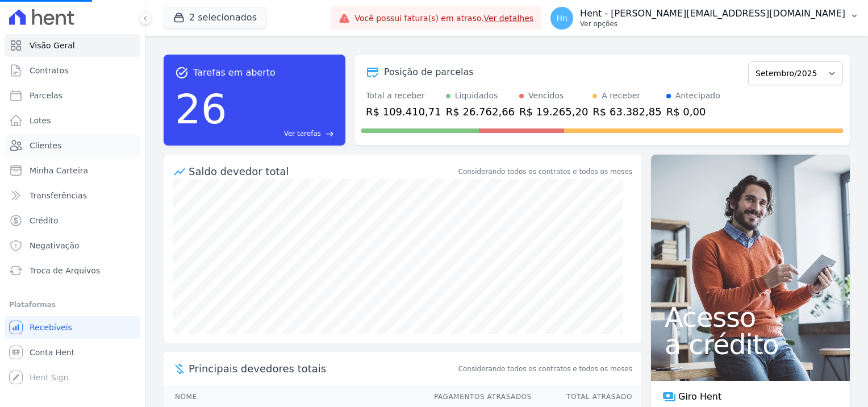 This screenshot has width=868, height=407. I want to click on span: Negativação, so click(55, 246).